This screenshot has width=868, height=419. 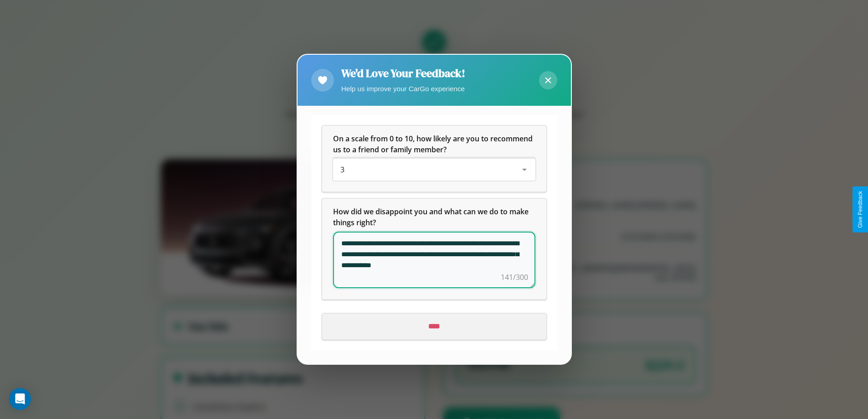 What do you see at coordinates (20, 399) in the screenshot?
I see `div: Open Intercom Messenger` at bounding box center [20, 399].